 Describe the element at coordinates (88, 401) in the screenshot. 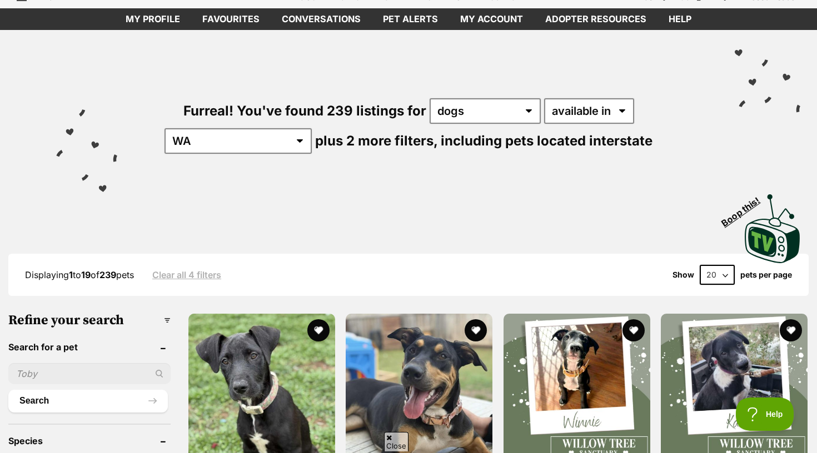

I see `button: Search` at that location.